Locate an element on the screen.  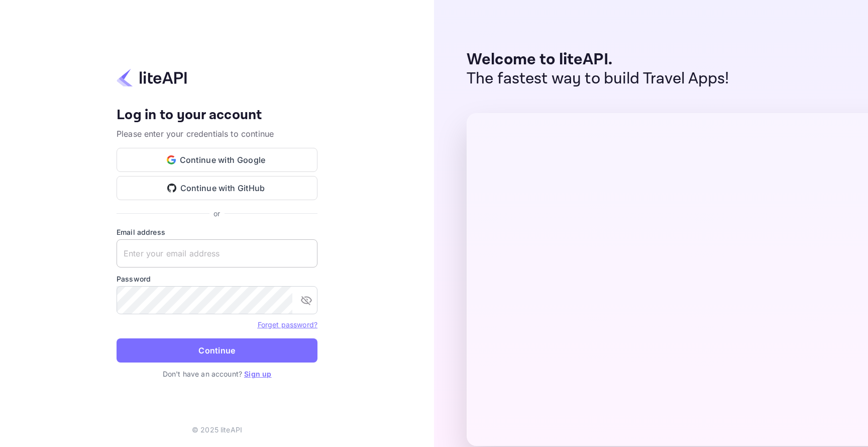
img: liteapi is located at coordinates (151, 78).